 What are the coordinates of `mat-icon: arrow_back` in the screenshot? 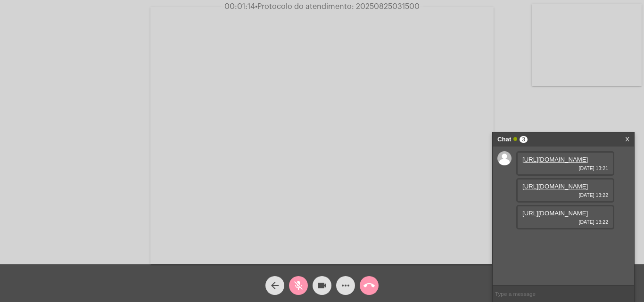 It's located at (275, 285).